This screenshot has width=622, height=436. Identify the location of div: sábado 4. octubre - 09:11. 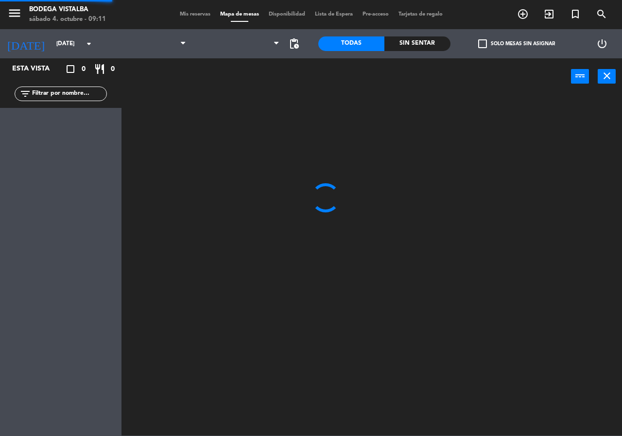
(68, 19).